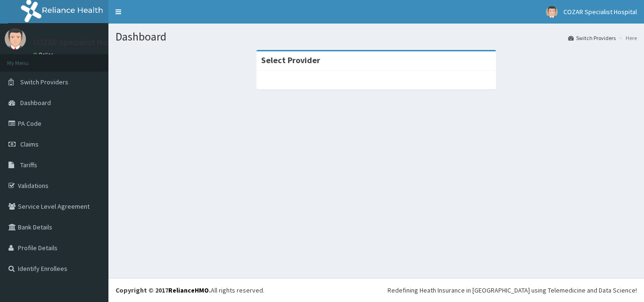 The height and width of the screenshot is (302, 644). I want to click on h1: Dashboard, so click(376, 36).